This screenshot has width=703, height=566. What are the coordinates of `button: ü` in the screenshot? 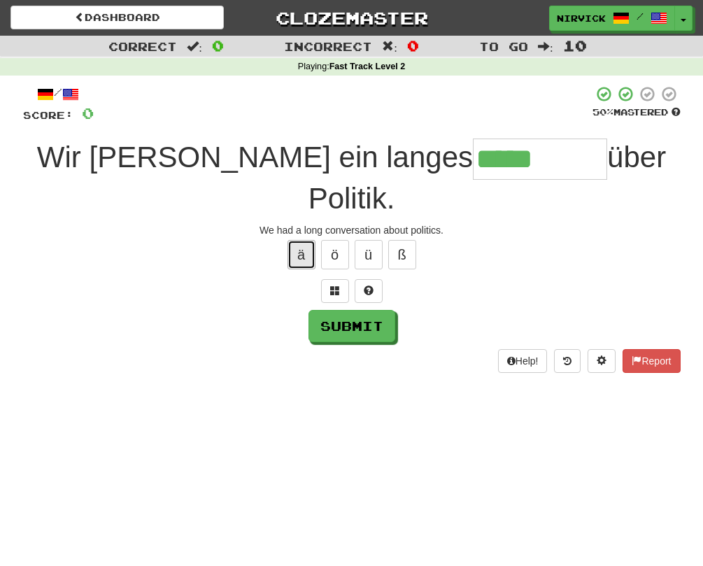 It's located at (368, 254).